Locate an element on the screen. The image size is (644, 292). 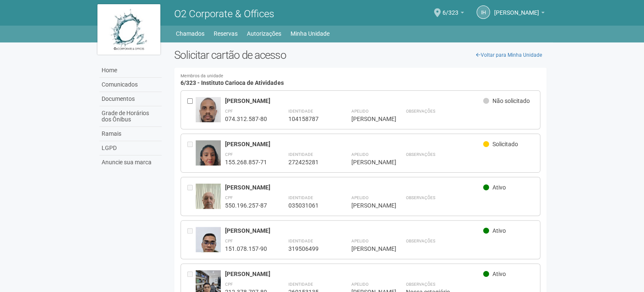
a: IH is located at coordinates (483, 12).